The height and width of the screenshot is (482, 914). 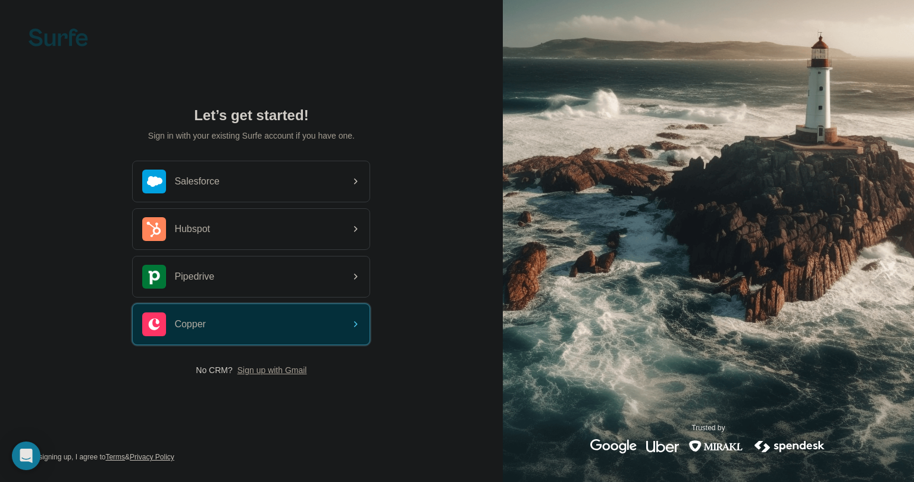 I want to click on span: Copper, so click(x=190, y=324).